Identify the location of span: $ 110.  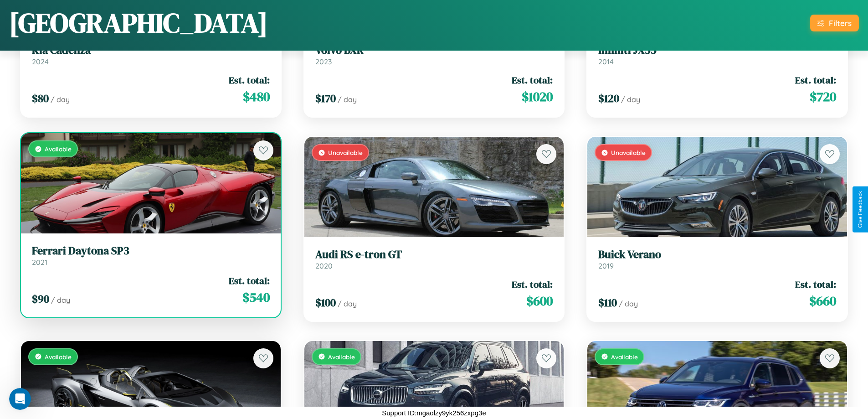
(608, 302).